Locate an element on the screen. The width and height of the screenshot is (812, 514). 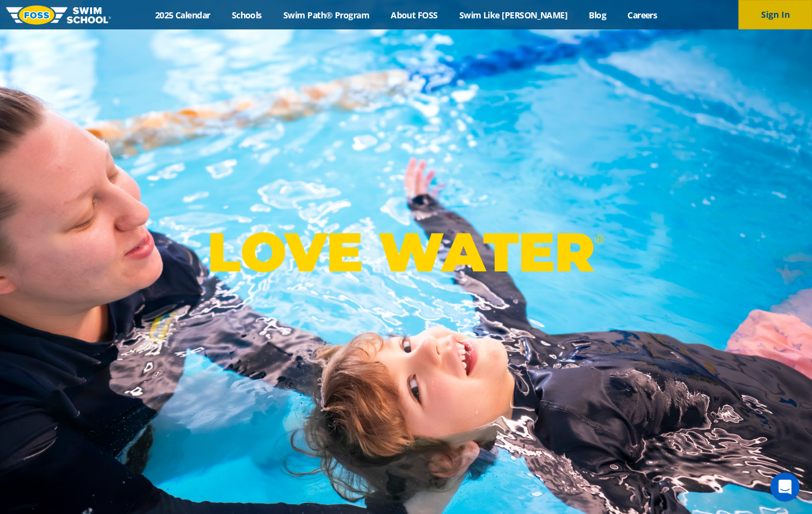
img: FOSS Swim School Logo is located at coordinates (58, 15).